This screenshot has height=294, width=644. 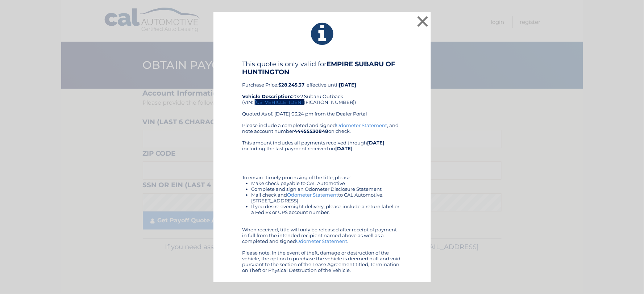 I want to click on b: EMPIRE SUBARU OF HUNTINGTON, so click(x=319, y=68).